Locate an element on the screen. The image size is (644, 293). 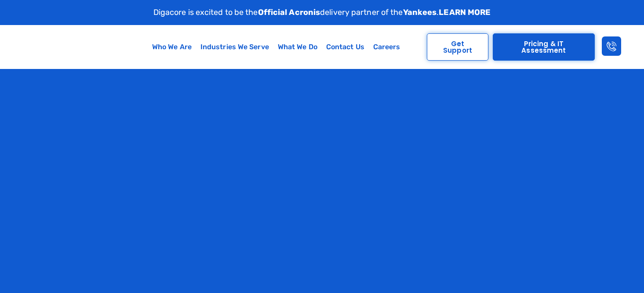
a: What We Do is located at coordinates (297, 47).